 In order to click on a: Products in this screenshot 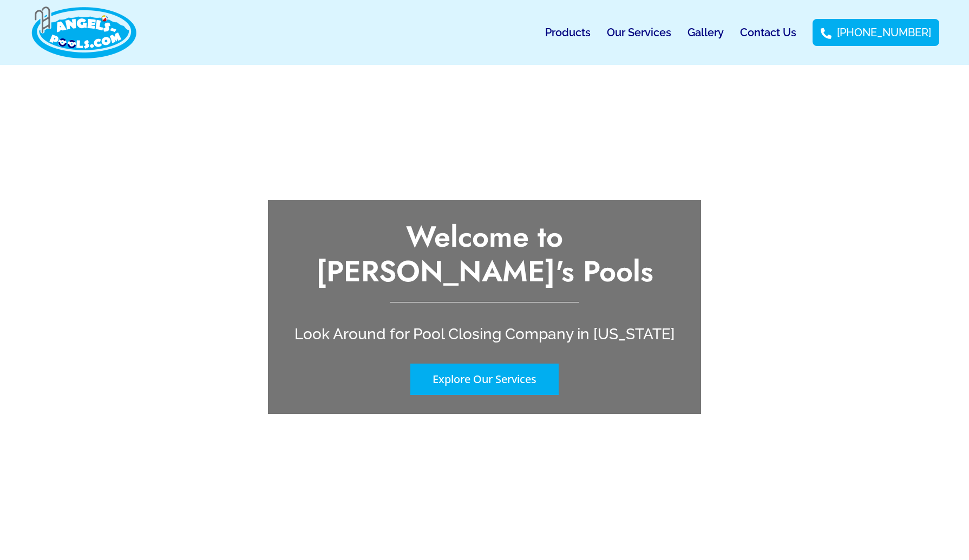, I will do `click(568, 32)`.